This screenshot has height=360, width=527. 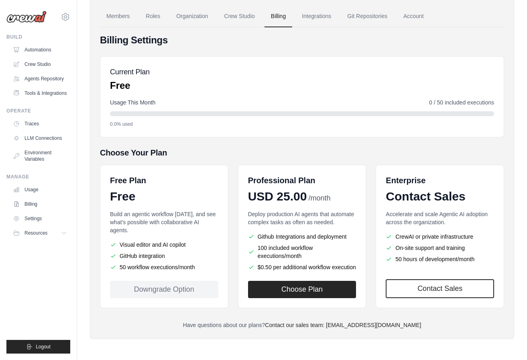 What do you see at coordinates (302, 152) in the screenshot?
I see `h5: Choose Your Plan` at bounding box center [302, 152].